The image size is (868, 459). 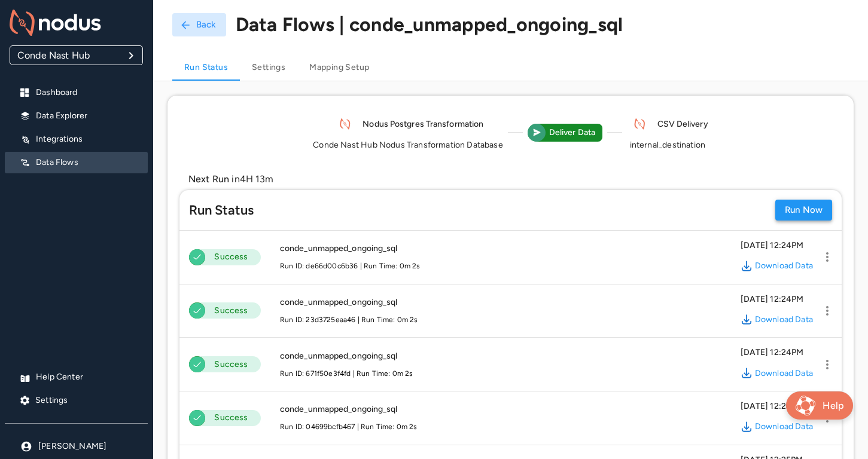 I want to click on span: Next Run, so click(x=209, y=178).